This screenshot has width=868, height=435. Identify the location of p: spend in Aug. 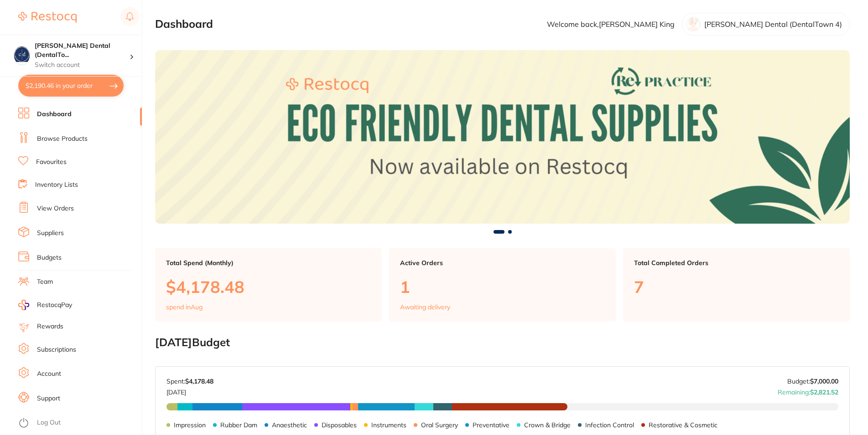
(184, 307).